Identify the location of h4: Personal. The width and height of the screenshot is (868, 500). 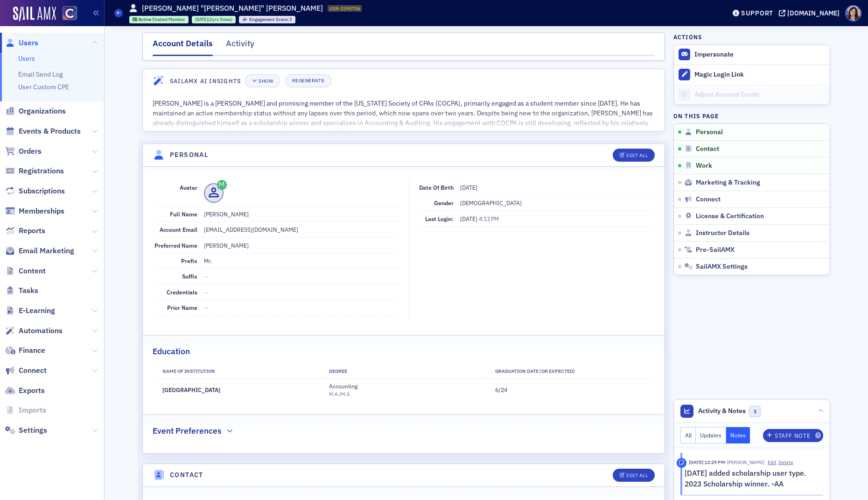
(189, 155).